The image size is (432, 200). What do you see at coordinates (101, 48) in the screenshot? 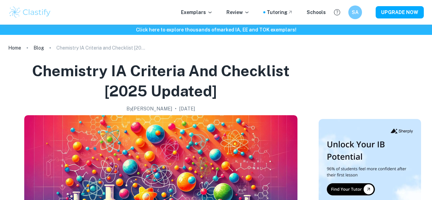
I see `p: Chemistry IA Criteria and Checklist [2025 updated]` at bounding box center [101, 48].